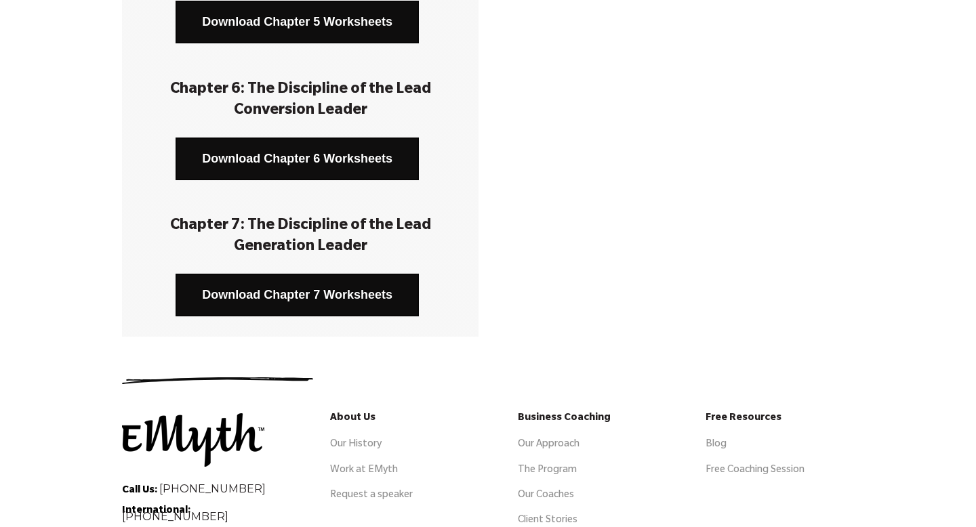 The image size is (976, 527). Describe the element at coordinates (942, 495) in the screenshot. I see `div: Chat Widget` at that location.